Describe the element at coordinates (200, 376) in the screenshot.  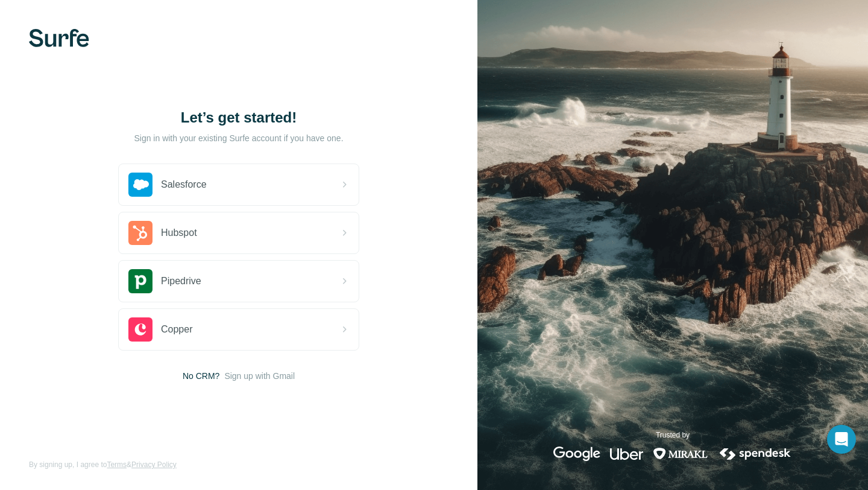
I see `span: No CRM?` at that location.